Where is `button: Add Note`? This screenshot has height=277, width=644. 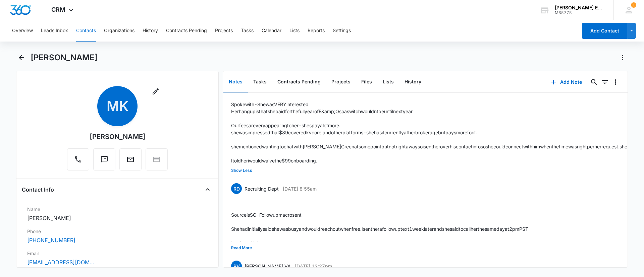 button: Add Note is located at coordinates (566, 82).